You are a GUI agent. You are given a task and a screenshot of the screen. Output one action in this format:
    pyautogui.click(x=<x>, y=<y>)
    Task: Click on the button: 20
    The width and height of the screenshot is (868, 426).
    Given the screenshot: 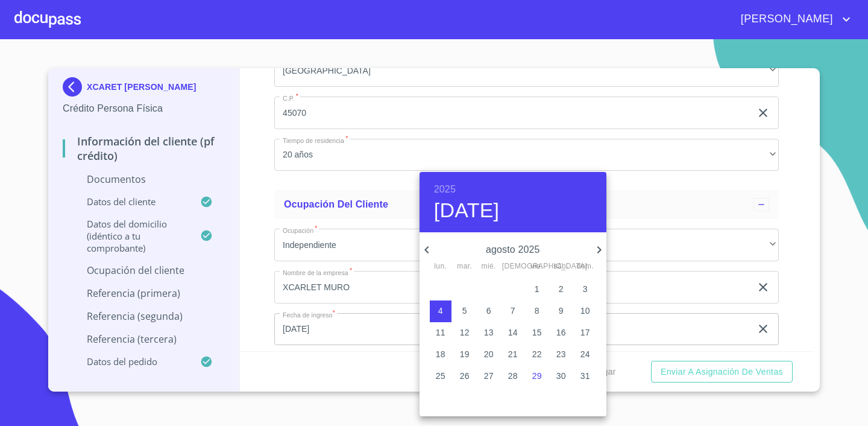 What is the action you would take?
    pyautogui.click(x=488, y=355)
    